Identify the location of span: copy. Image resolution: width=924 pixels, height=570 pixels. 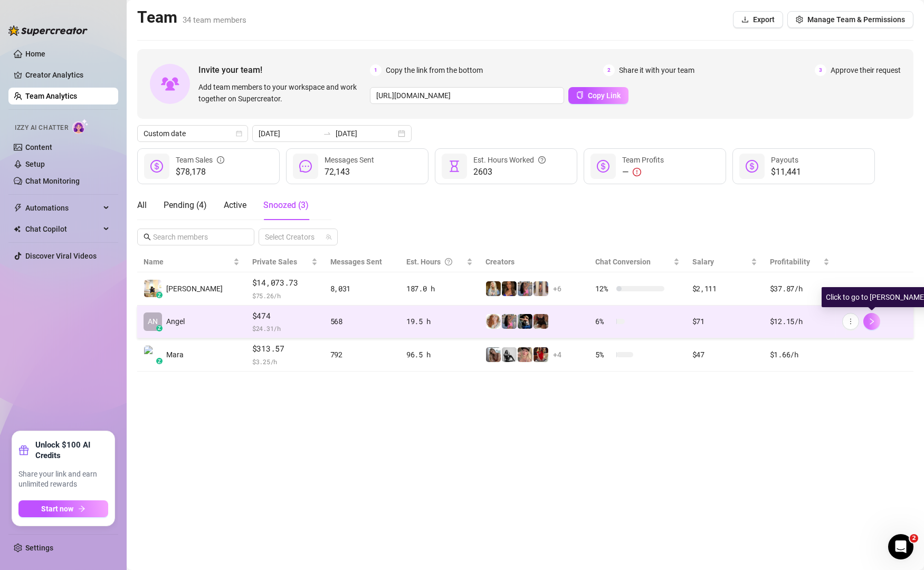
(580, 95).